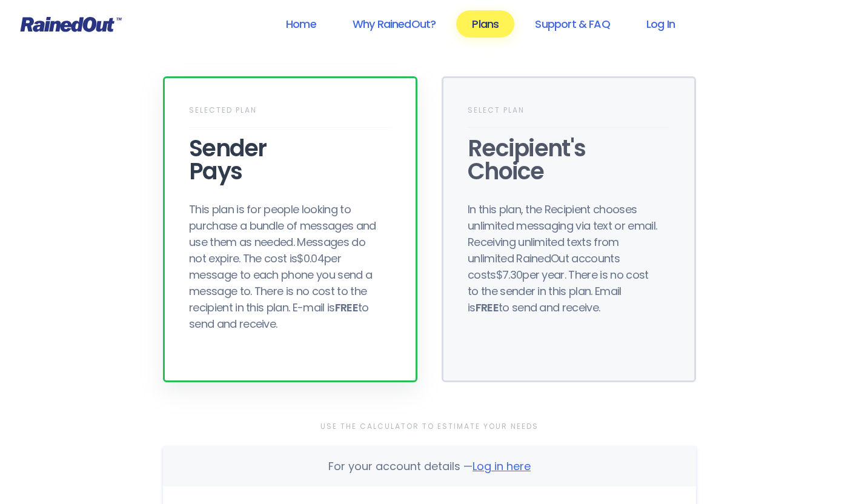 This screenshot has height=504, width=859. I want to click on div: Select Plan, so click(569, 115).